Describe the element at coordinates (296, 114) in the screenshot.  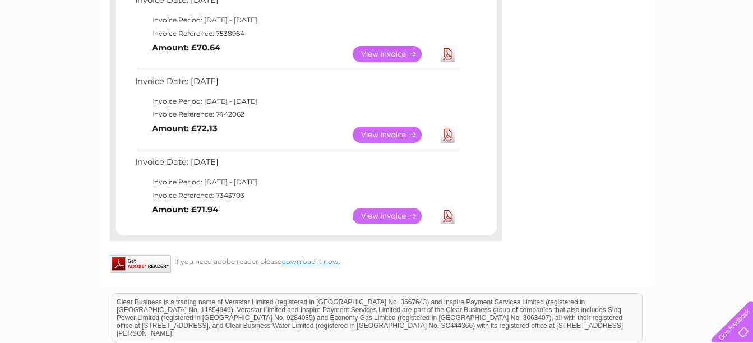
I see `td: Invoice Reference: 7442062` at that location.